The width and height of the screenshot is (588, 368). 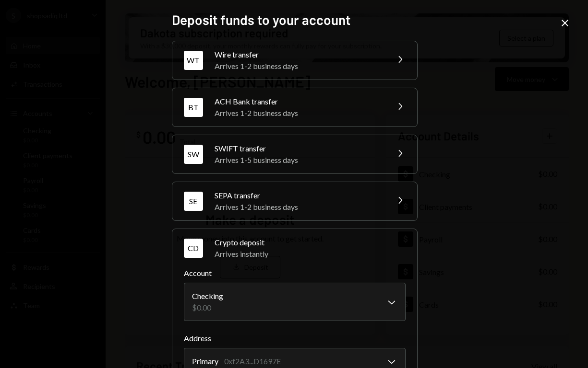 I want to click on label: Address, so click(x=295, y=338).